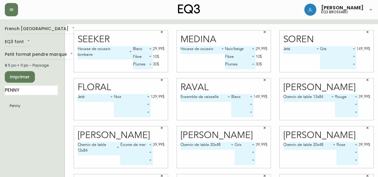 The image size is (378, 177). What do you see at coordinates (189, 9) in the screenshot?
I see `img: logo` at bounding box center [189, 9].